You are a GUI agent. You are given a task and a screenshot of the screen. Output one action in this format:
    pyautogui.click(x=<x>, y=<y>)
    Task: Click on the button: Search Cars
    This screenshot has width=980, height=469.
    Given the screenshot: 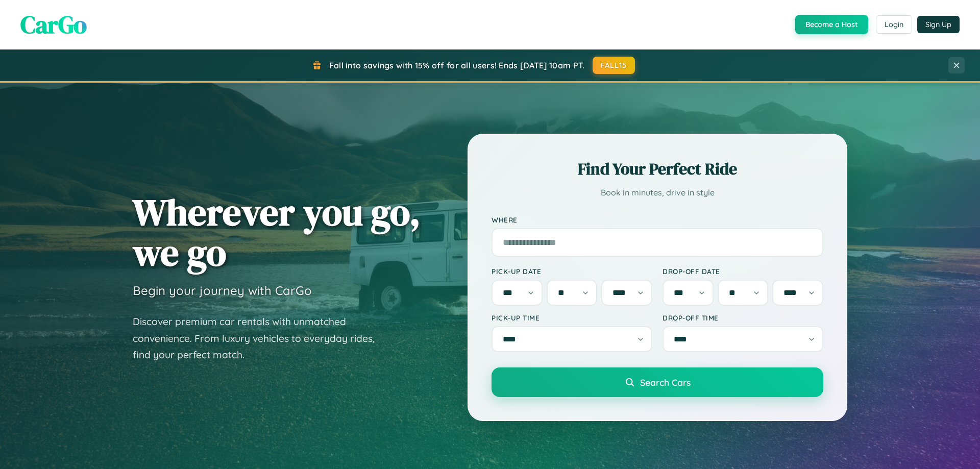 What is the action you would take?
    pyautogui.click(x=657, y=382)
    